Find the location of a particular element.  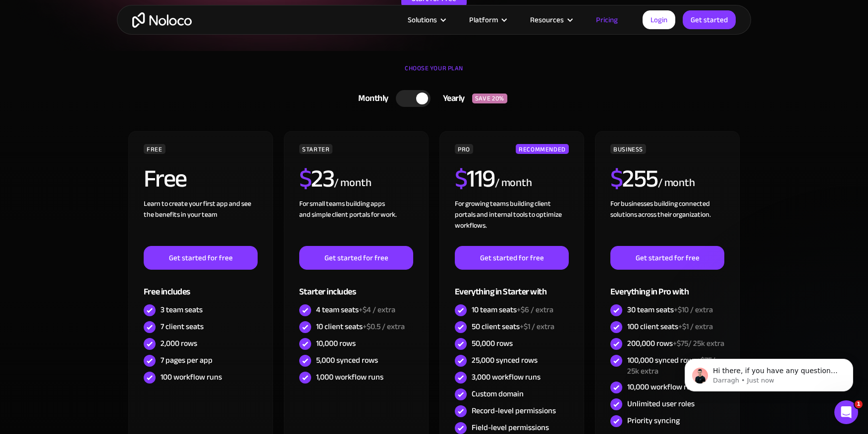

div: STARTER is located at coordinates (316, 149).